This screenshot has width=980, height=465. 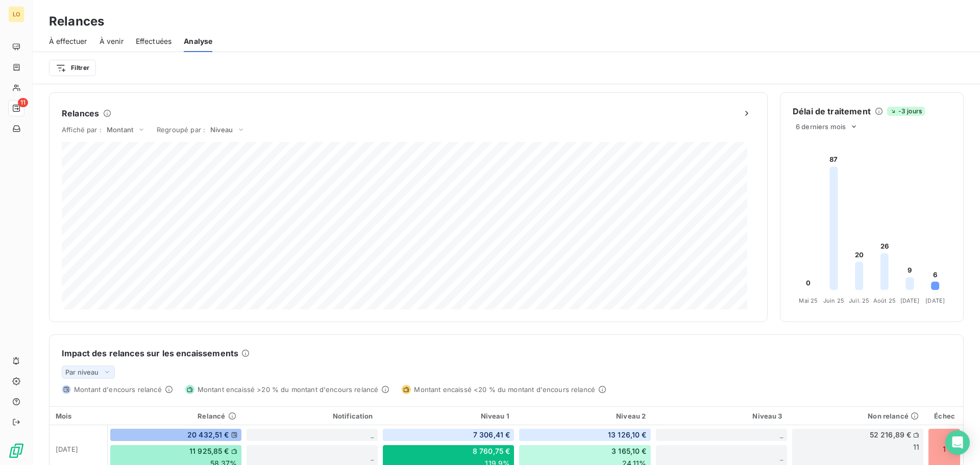 I want to click on span: 20 432,51 €, so click(x=208, y=435).